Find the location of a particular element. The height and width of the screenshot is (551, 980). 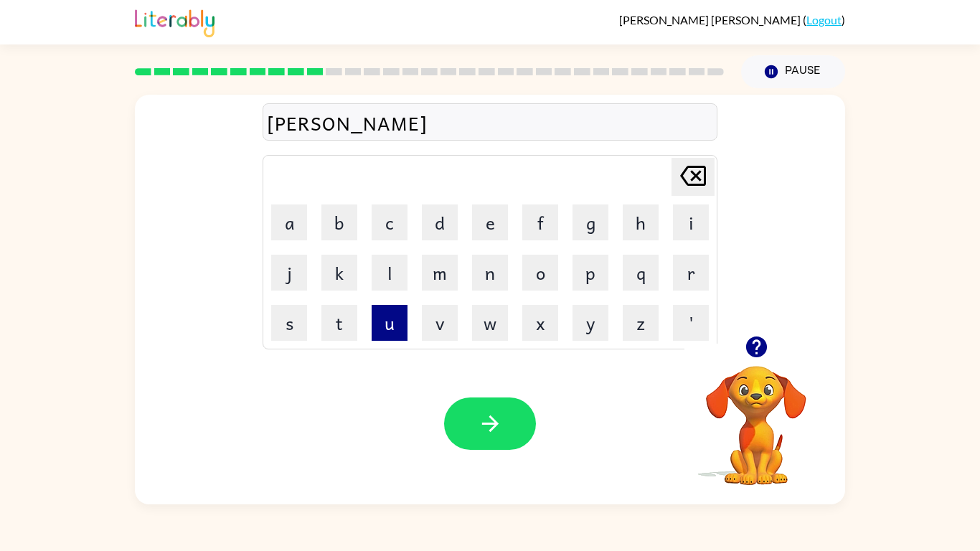

button: i is located at coordinates (691, 222).